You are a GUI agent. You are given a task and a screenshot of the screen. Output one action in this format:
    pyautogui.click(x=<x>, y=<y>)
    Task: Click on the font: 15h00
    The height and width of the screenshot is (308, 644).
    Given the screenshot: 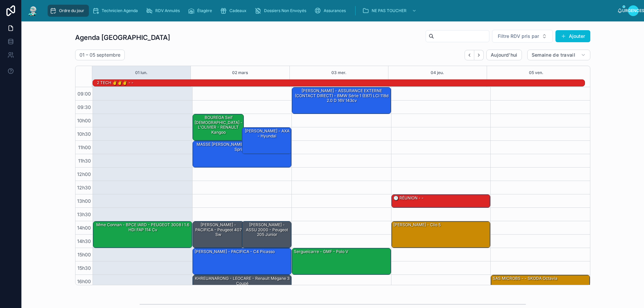 What is the action you would take?
    pyautogui.click(x=84, y=255)
    